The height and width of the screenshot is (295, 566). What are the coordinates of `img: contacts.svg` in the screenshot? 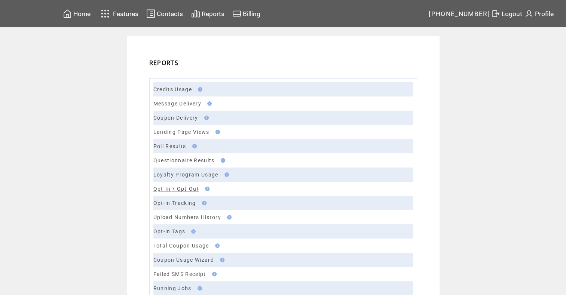 It's located at (151, 13).